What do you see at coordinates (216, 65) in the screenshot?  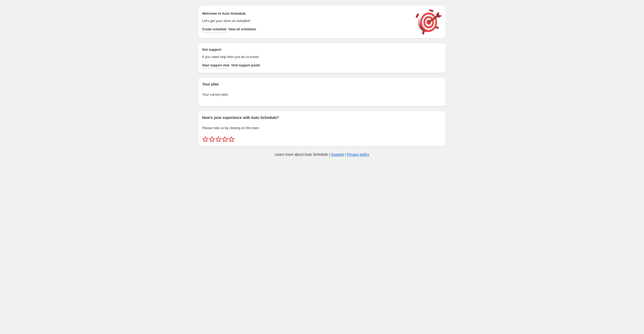 I see `a: Start support chat` at bounding box center [216, 65].